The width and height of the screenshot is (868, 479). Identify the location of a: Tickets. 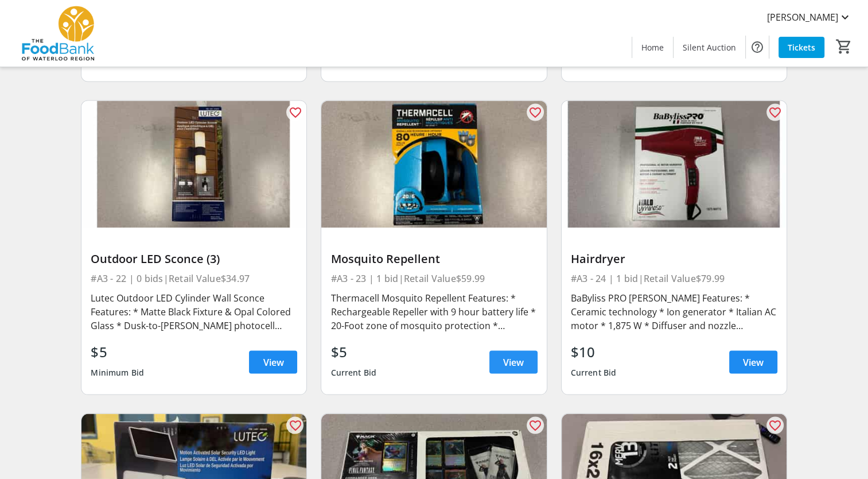
(802, 47).